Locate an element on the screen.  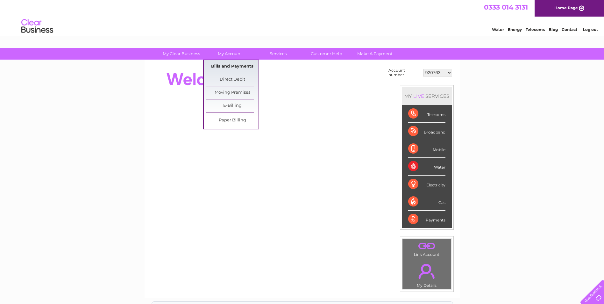
span: 0333 014 3131 is located at coordinates (506, 7).